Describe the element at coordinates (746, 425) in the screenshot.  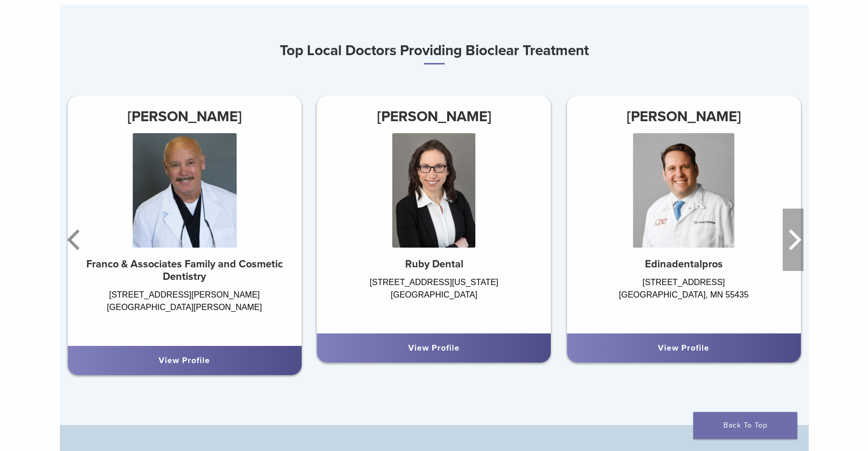
I see `a: Back To Top` at that location.